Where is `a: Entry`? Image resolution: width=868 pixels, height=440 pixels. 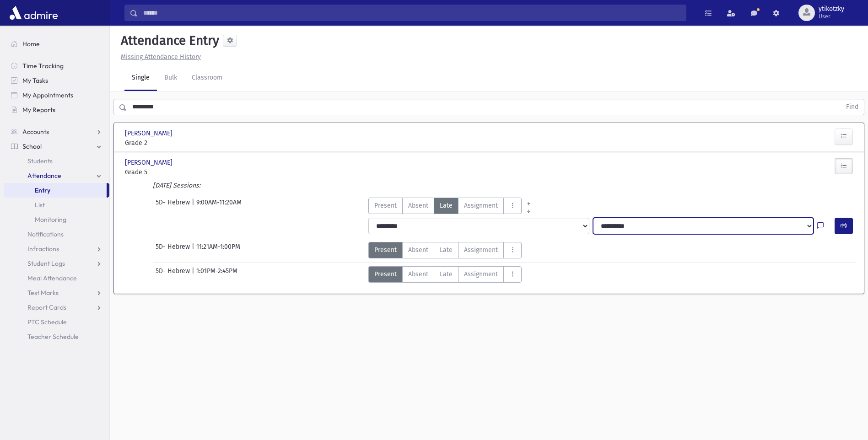
a: Entry is located at coordinates (55, 190).